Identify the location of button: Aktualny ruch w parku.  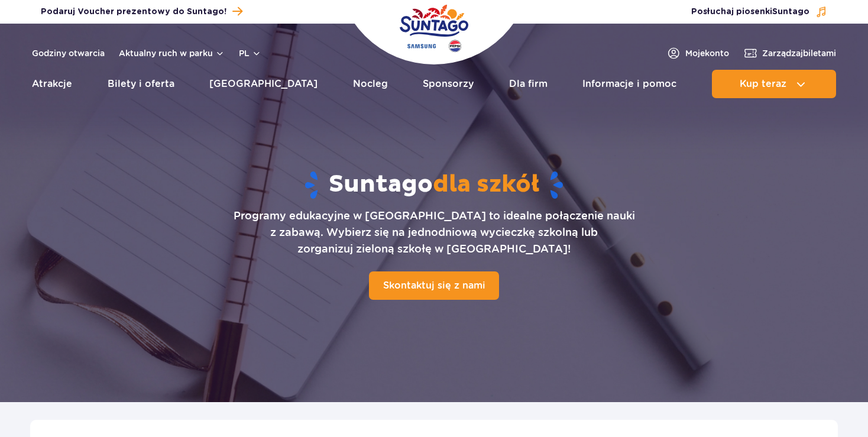
(171, 54).